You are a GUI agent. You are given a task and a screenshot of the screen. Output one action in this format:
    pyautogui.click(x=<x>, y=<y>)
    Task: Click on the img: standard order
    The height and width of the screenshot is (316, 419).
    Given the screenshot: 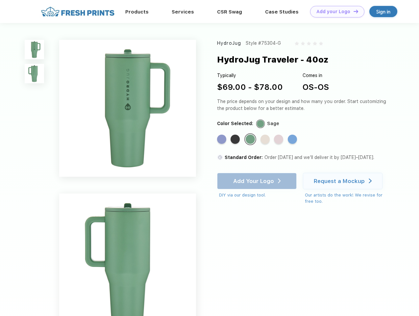 What is the action you would take?
    pyautogui.click(x=220, y=157)
    